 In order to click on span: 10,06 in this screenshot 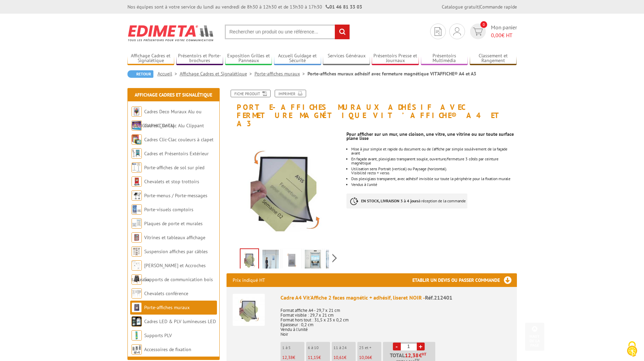, I will do `click(364, 358)`.